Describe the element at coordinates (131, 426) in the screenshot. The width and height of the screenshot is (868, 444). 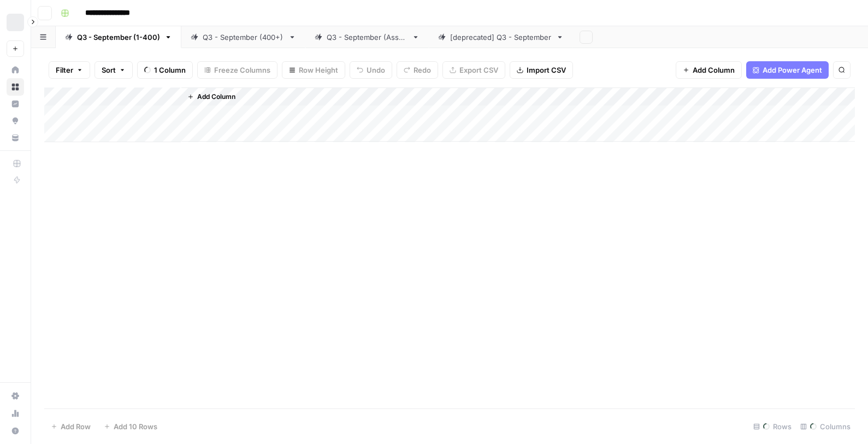
I see `button: Add 10 Rows` at that location.